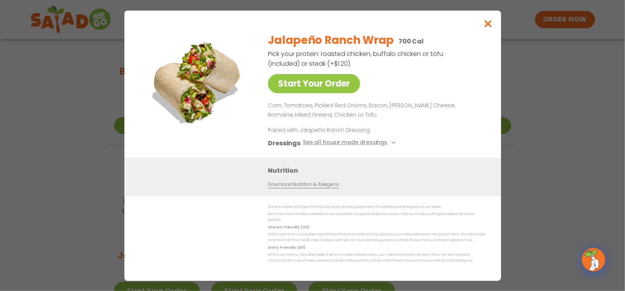 This screenshot has height=291, width=625. I want to click on p: We are not an allergen free facility and cannot guarantee the absence of allergens in our foods., so click(376, 207).